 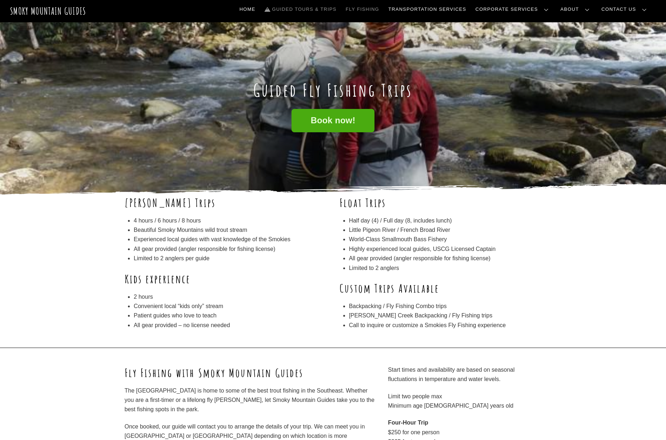 What do you see at coordinates (230, 239) in the screenshot?
I see `li: Experienced local guides with vast knowledge of the Smokies` at bounding box center [230, 239].